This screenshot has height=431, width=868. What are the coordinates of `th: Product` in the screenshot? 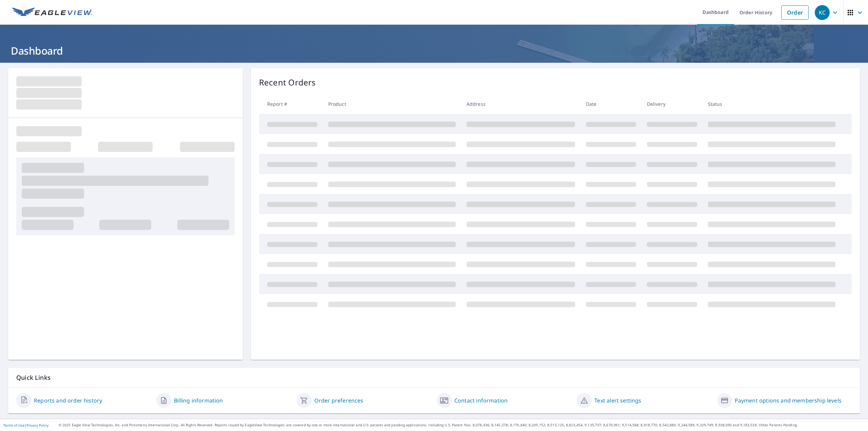 It's located at (392, 104).